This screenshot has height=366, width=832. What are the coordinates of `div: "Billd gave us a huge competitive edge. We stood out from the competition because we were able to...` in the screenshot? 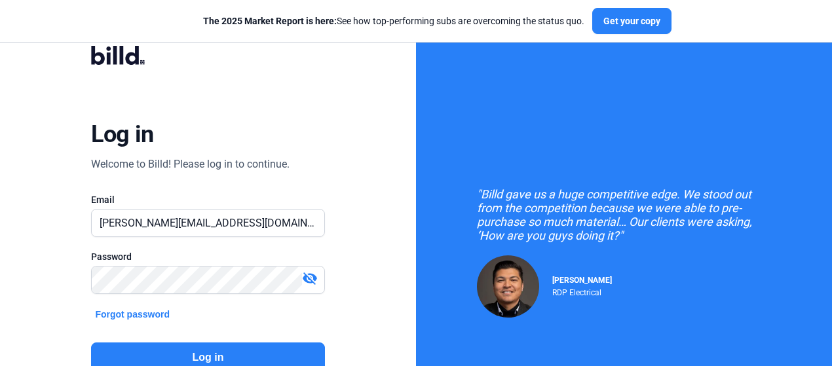 It's located at (625, 215).